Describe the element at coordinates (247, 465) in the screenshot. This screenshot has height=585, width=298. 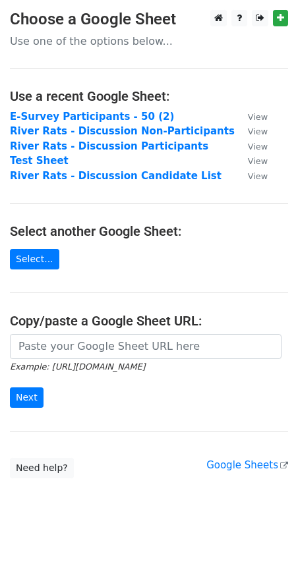
I see `a: Google Sheets` at that location.